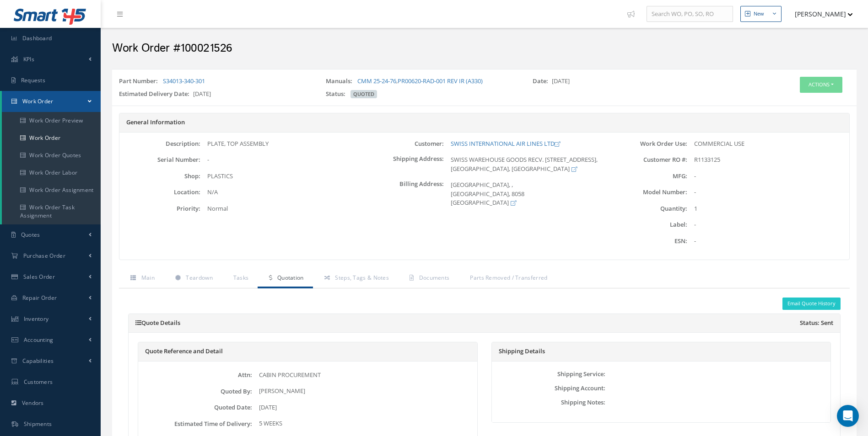 The width and height of the screenshot is (868, 436). What do you see at coordinates (484, 48) in the screenshot?
I see `h2: Work Order #100021526` at bounding box center [484, 48].